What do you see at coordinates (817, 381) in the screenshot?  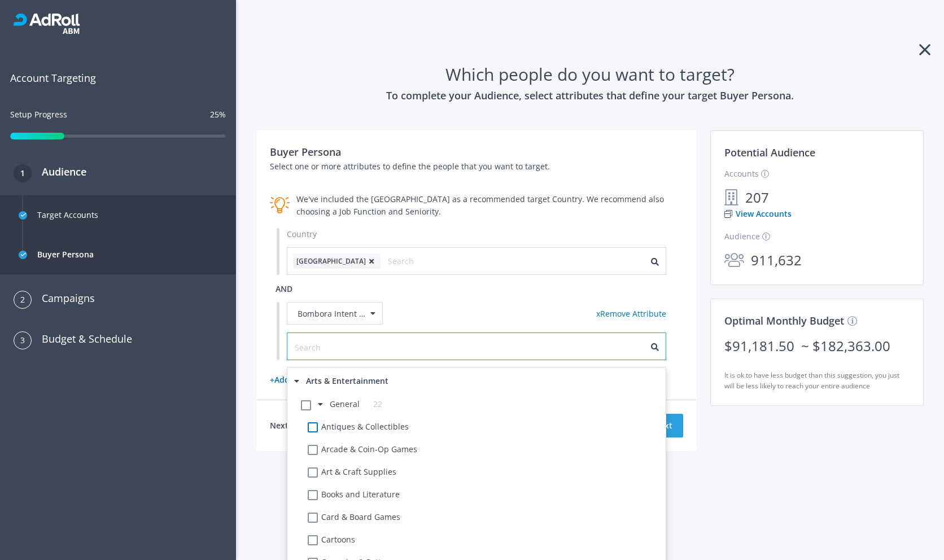 I see `h5: It is ok to have less budget than this suggestion, you just will be less likely to reach your ent...` at bounding box center [817, 381].